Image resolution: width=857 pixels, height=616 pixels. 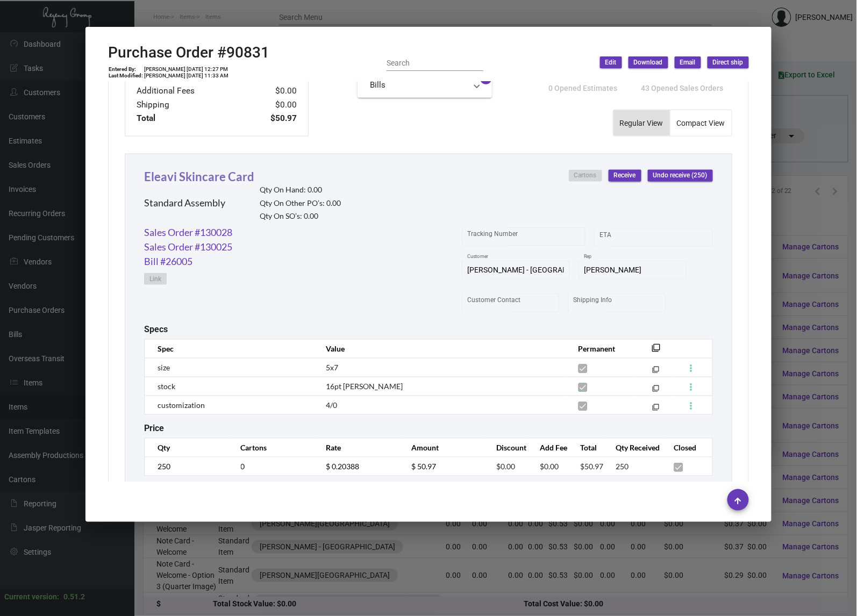 I want to click on button: Email, so click(x=688, y=62).